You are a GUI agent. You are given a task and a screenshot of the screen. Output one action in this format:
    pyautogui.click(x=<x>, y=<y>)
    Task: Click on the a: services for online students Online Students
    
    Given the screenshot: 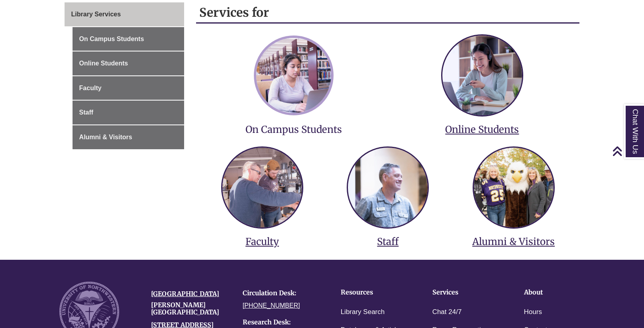 What is the action you would take?
    pyautogui.click(x=482, y=81)
    